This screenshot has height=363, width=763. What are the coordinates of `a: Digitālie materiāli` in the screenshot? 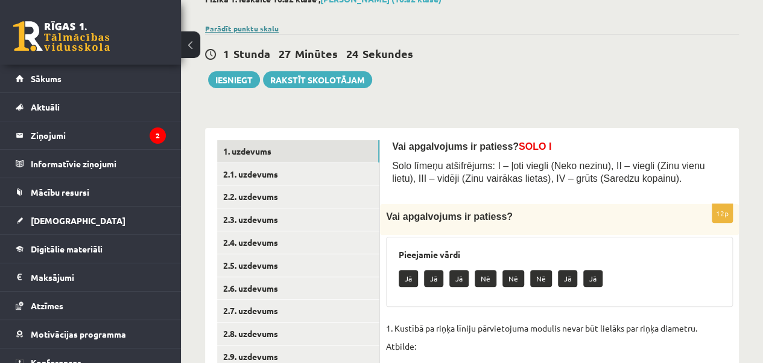 It's located at (90, 249).